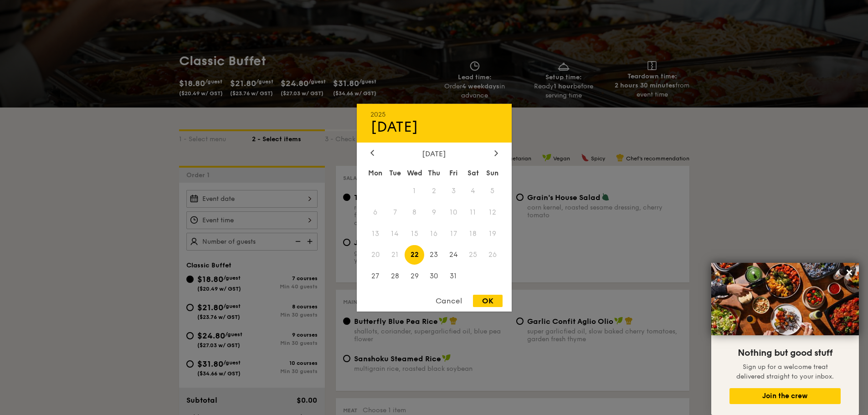 The height and width of the screenshot is (415, 868). What do you see at coordinates (376, 211) in the screenshot?
I see `span: 6` at bounding box center [376, 211].